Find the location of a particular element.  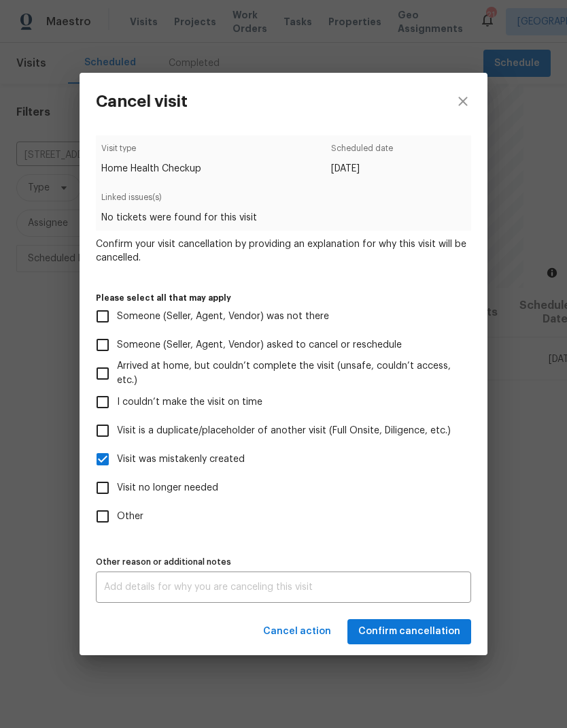

span: Visit was mistakenly created is located at coordinates (181, 459).